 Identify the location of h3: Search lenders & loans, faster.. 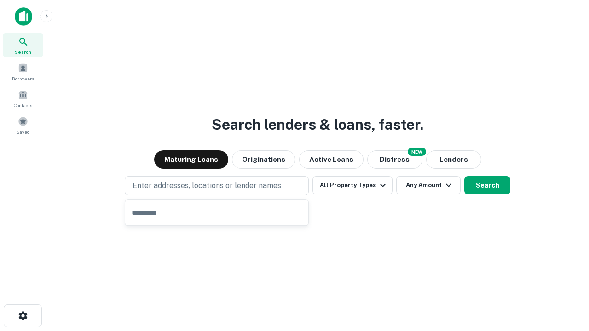
(318, 125).